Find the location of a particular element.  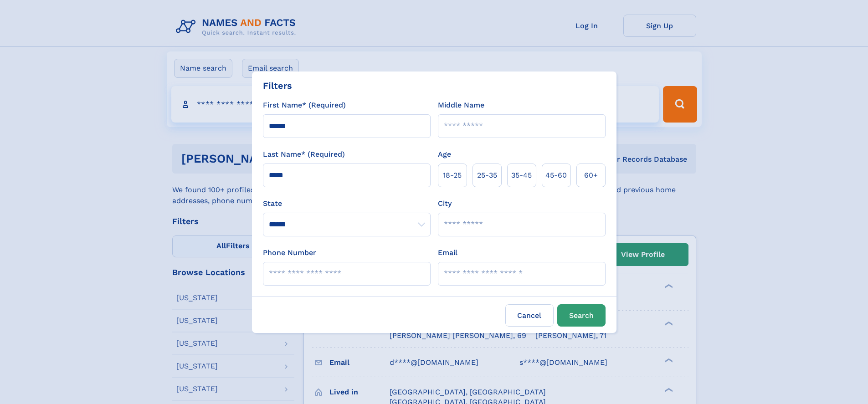

div: Filters is located at coordinates (277, 86).